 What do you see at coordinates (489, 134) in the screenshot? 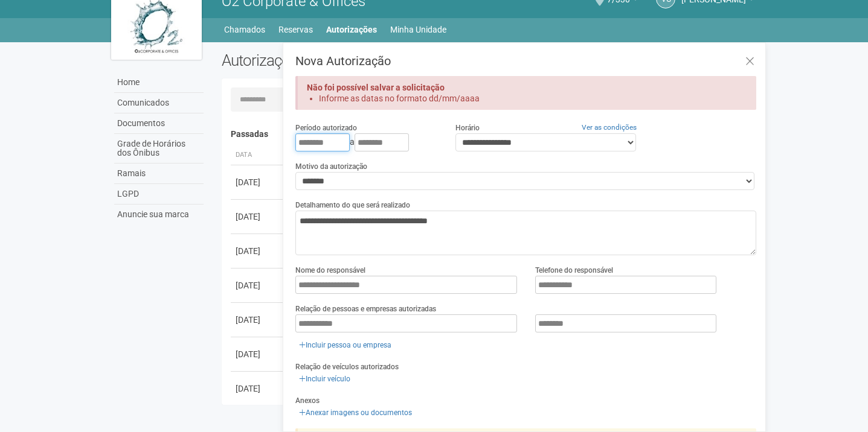
I see `h4: Passadas` at bounding box center [489, 134].